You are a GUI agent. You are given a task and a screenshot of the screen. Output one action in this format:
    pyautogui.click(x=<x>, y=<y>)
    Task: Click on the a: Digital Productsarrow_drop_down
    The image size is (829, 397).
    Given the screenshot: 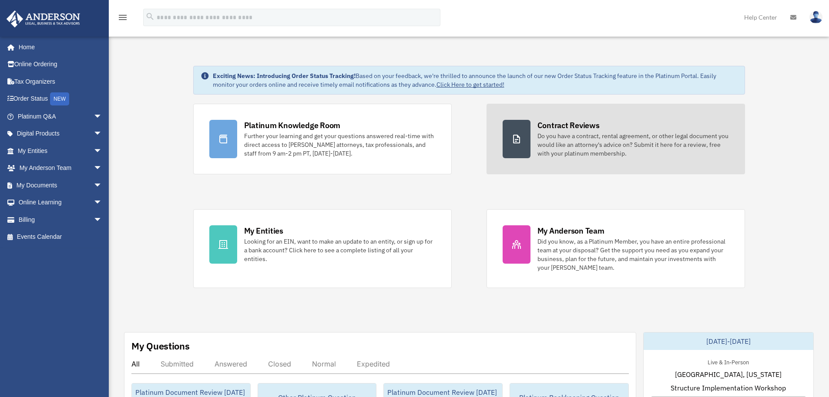 What is the action you would take?
    pyautogui.click(x=61, y=134)
    